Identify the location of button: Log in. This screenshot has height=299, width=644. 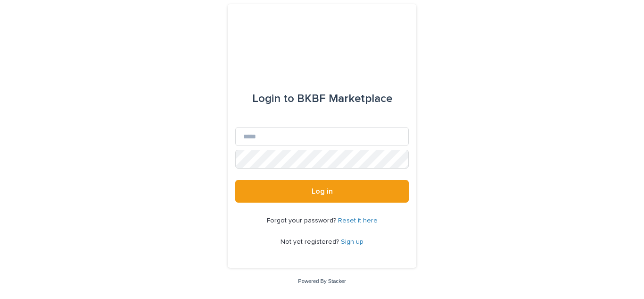
(322, 191).